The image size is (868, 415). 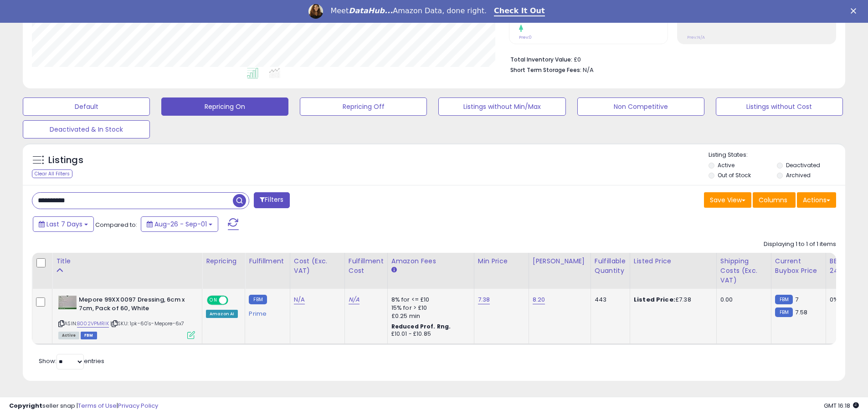 I want to click on button: Save View, so click(x=728, y=200).